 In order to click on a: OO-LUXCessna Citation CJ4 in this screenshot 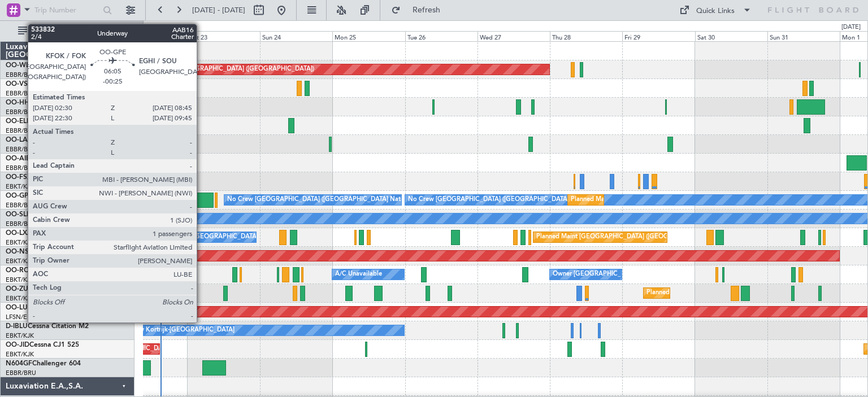, I will do `click(50, 308)`.